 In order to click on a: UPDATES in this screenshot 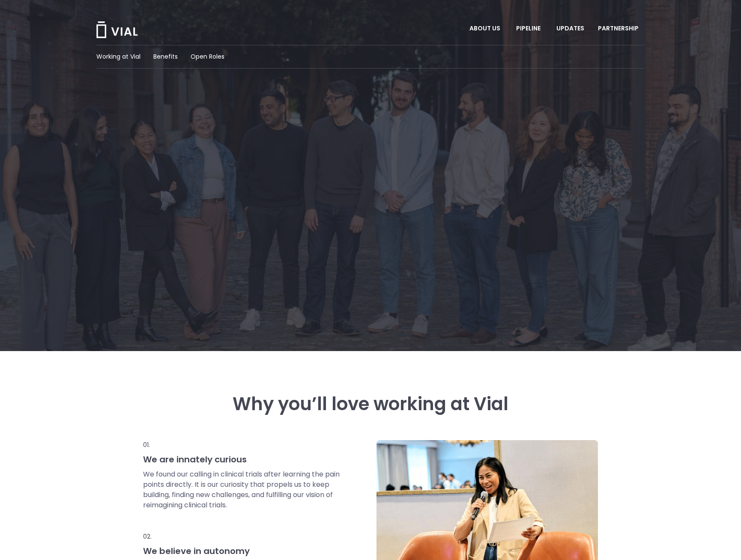, I will do `click(570, 29)`.